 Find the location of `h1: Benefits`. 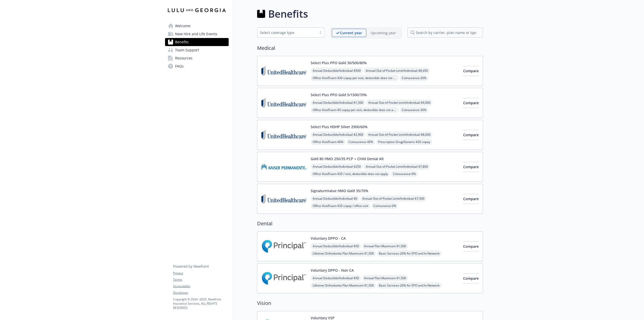

h1: Benefits is located at coordinates (288, 14).